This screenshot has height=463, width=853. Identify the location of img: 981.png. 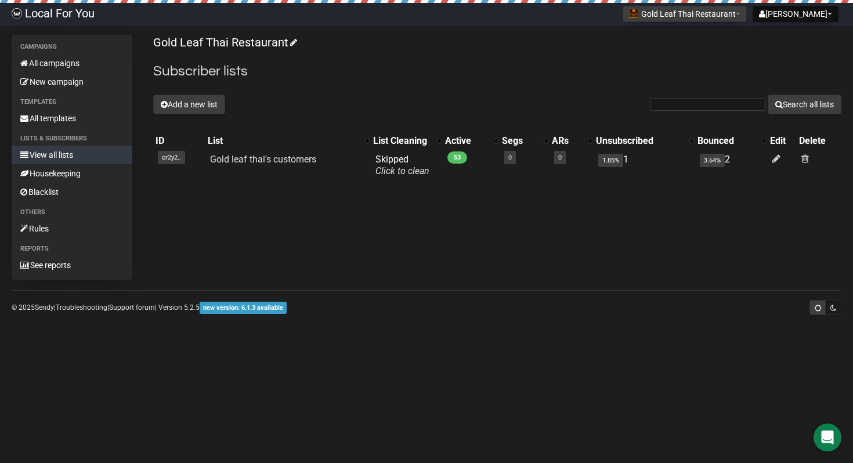
(634, 13).